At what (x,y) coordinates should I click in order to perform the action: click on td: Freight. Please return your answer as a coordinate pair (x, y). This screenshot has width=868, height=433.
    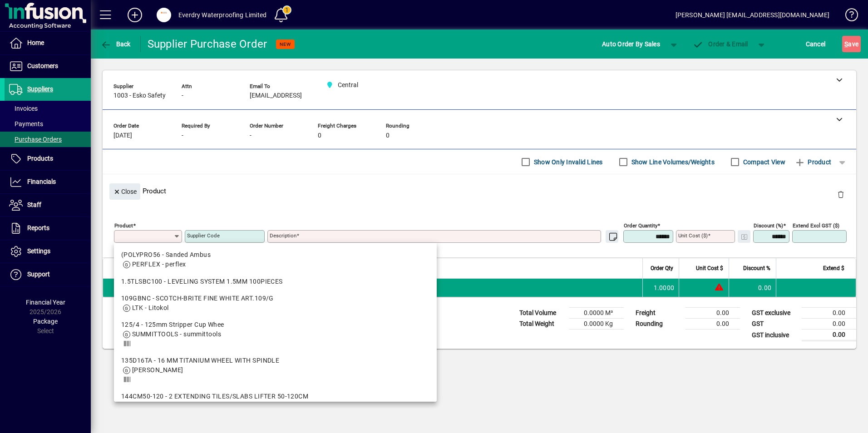
    Looking at the image, I should click on (659, 313).